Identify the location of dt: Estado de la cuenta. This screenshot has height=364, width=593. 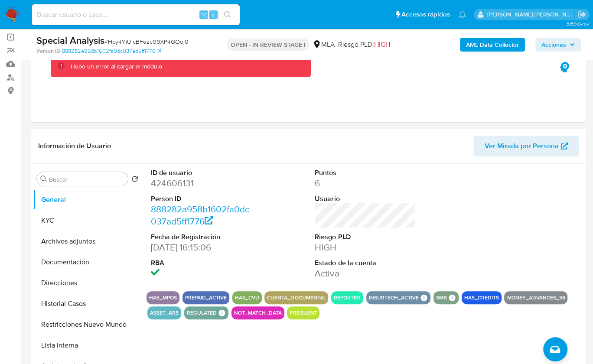
(365, 263).